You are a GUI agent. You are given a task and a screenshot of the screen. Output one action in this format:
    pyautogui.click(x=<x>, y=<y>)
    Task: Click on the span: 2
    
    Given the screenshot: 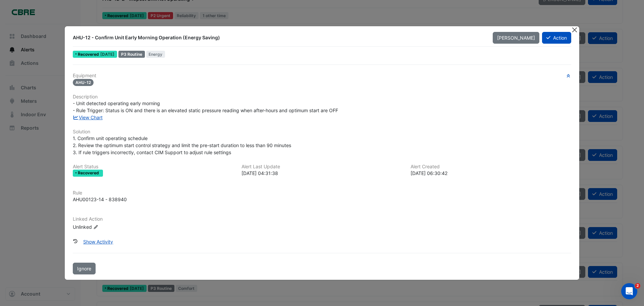 What is the action you would take?
    pyautogui.click(x=637, y=286)
    